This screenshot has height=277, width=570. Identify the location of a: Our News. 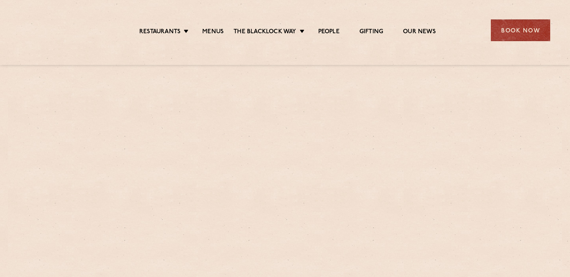
(419, 32).